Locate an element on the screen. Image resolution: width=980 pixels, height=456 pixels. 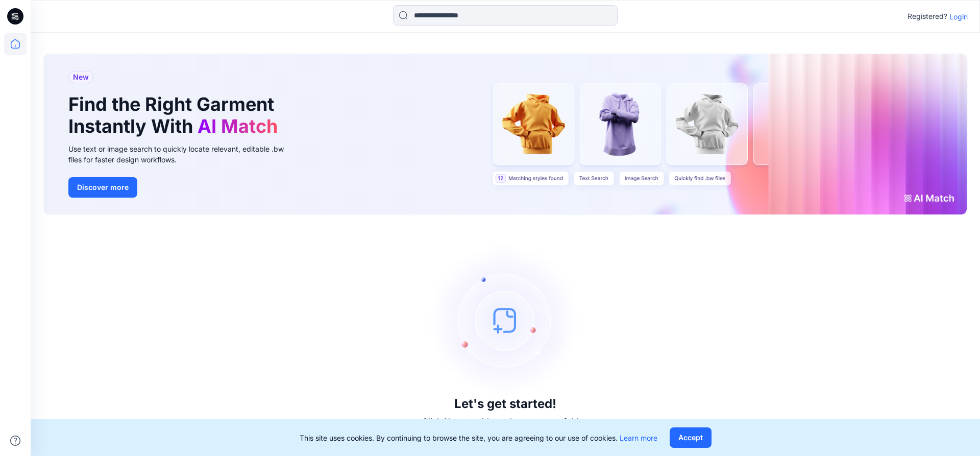
span: New is located at coordinates (81, 77).